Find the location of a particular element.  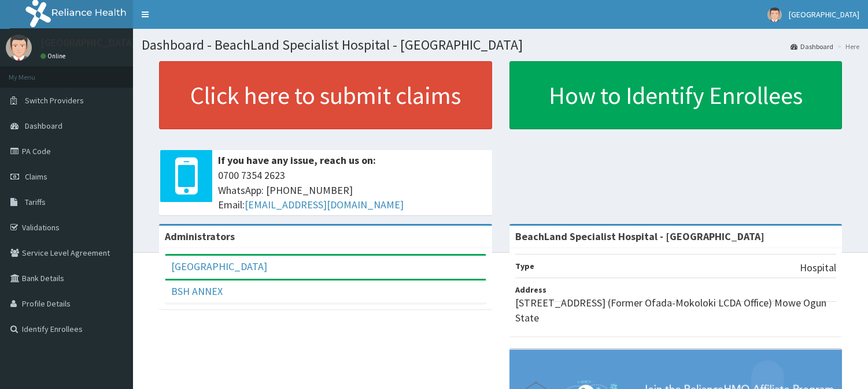

a: BSH ANNEX is located at coordinates (197, 291).